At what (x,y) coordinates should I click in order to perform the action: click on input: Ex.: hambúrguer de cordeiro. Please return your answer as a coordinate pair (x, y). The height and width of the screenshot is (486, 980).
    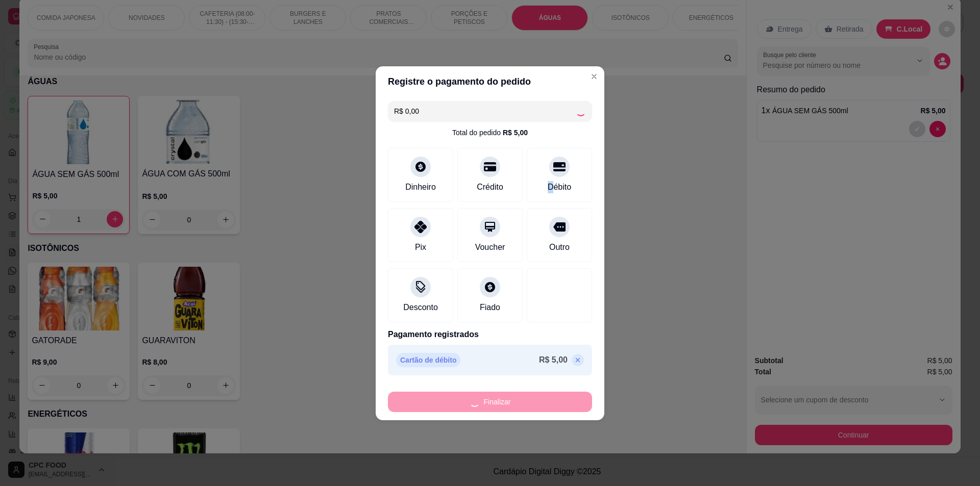
    Looking at the image, I should click on (485, 111).